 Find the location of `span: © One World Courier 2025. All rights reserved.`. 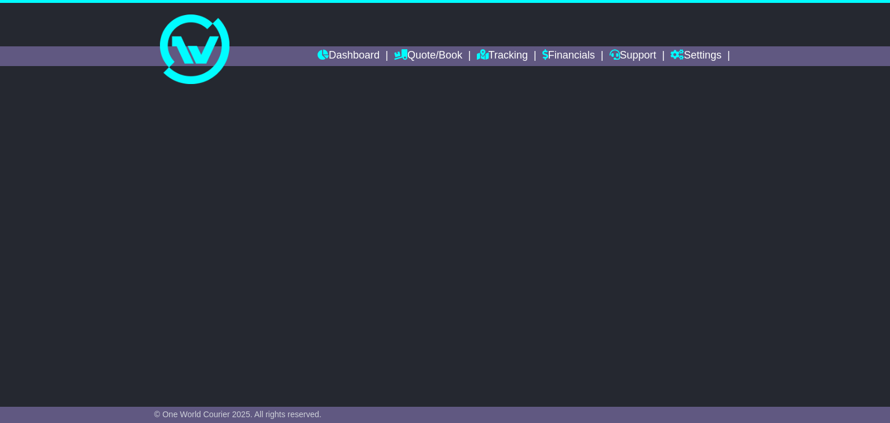

span: © One World Courier 2025. All rights reserved. is located at coordinates (238, 414).